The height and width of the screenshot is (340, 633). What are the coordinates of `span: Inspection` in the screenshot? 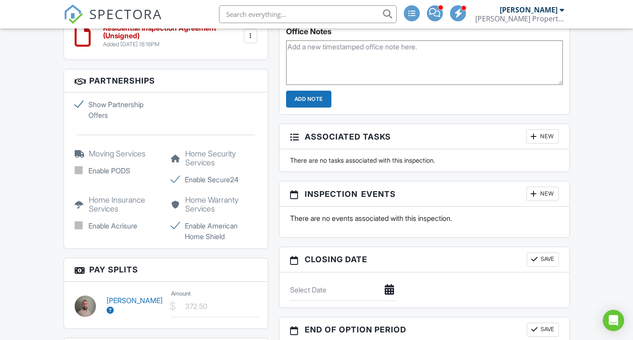 It's located at (331, 194).